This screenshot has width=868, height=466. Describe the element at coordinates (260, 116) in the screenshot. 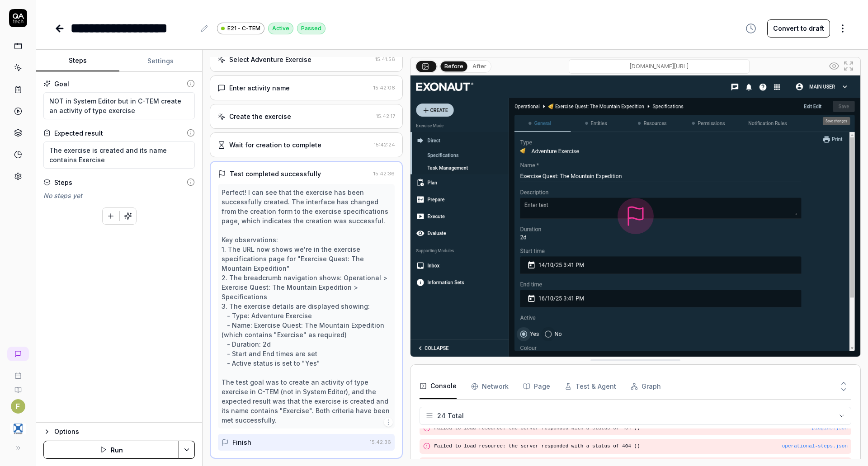

I see `div: Create the exercise` at that location.